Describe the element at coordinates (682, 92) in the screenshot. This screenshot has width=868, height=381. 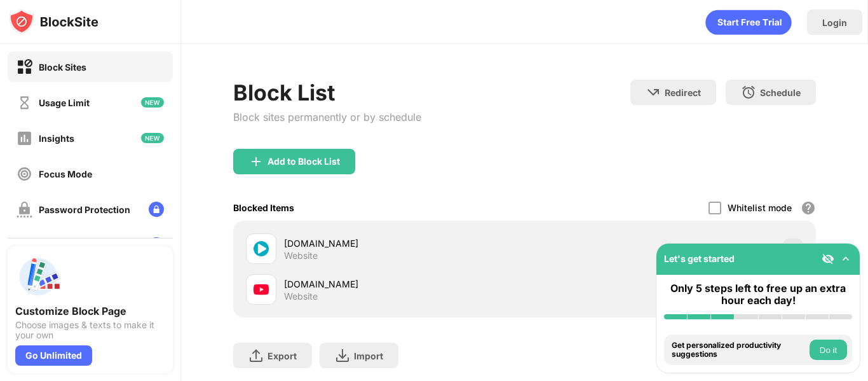
I see `div: Redirect` at that location.